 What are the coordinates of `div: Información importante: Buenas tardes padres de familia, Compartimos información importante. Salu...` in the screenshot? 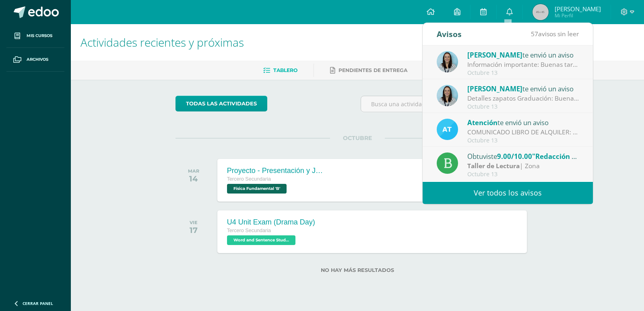 It's located at (523, 64).